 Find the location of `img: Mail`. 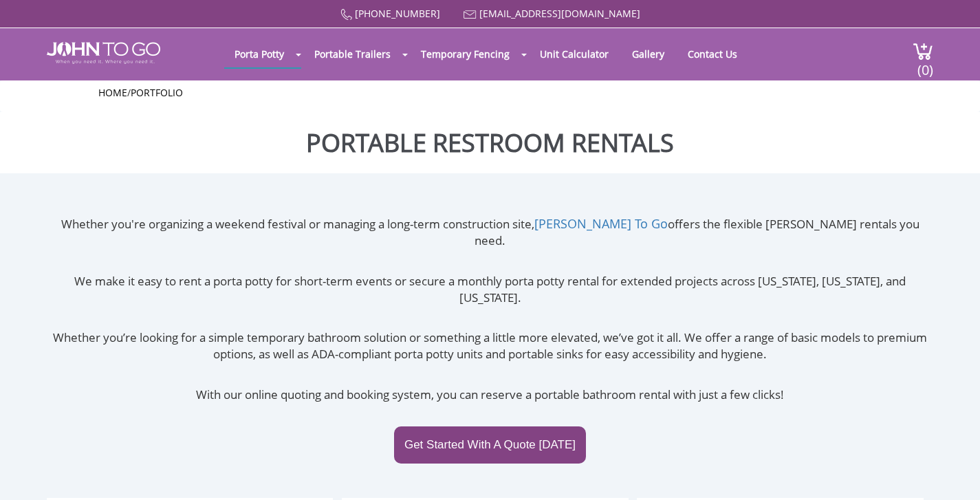

img: Mail is located at coordinates (470, 15).